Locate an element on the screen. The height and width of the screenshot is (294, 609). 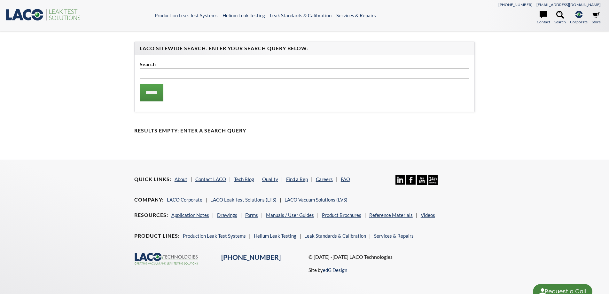
a: Manuals / User Guides is located at coordinates (290, 215).